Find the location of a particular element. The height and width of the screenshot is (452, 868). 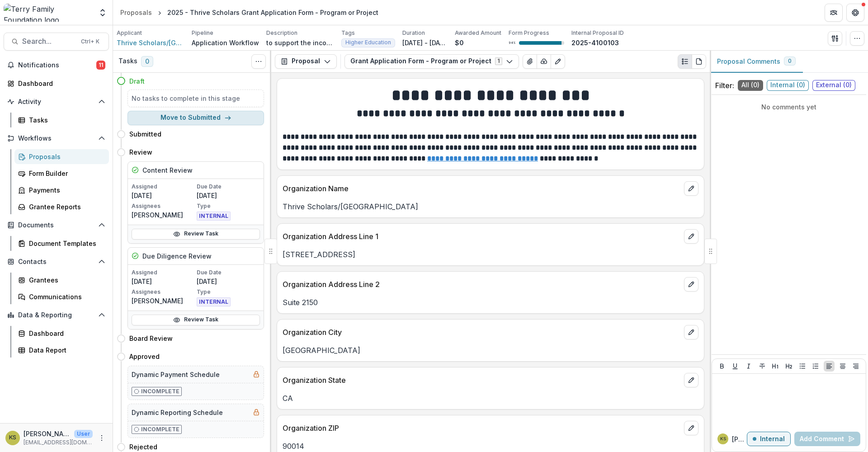

button: Open Workflows is located at coordinates (56, 138).